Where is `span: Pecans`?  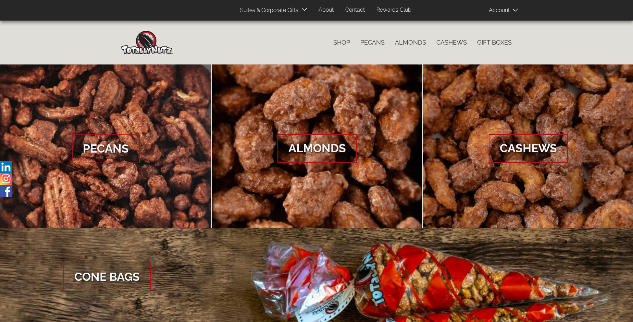 span: Pecans is located at coordinates (106, 149).